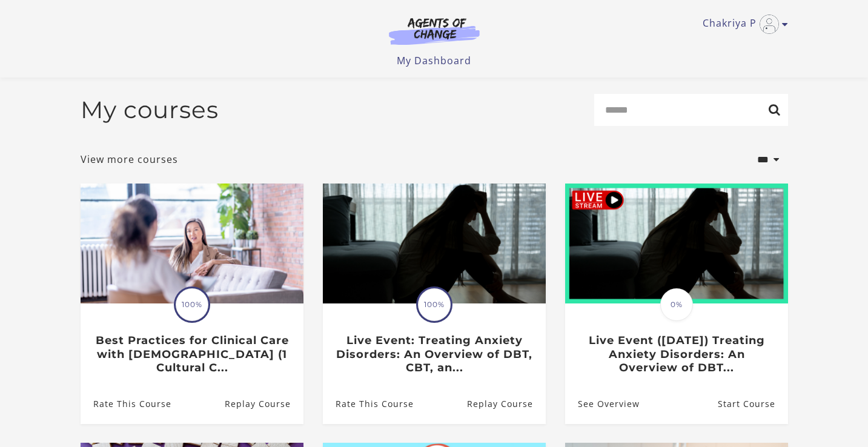  Describe the element at coordinates (126, 403) in the screenshot. I see `a: Best Practices for Clinical Care with Asian Americans (1 Cultural C...: Rate This Course` at that location.